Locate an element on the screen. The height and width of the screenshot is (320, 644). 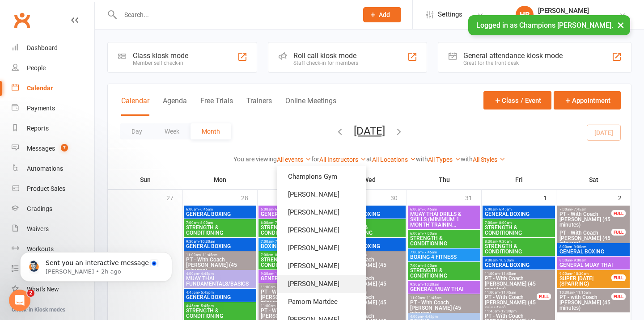
span: 2 is located at coordinates (31, 293).